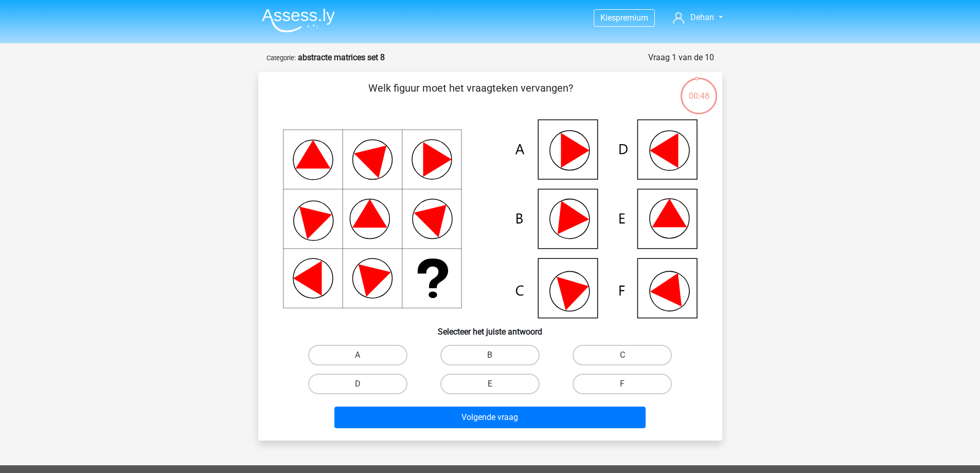 Image resolution: width=980 pixels, height=473 pixels. I want to click on div: Vraag 1 van de 10, so click(681, 58).